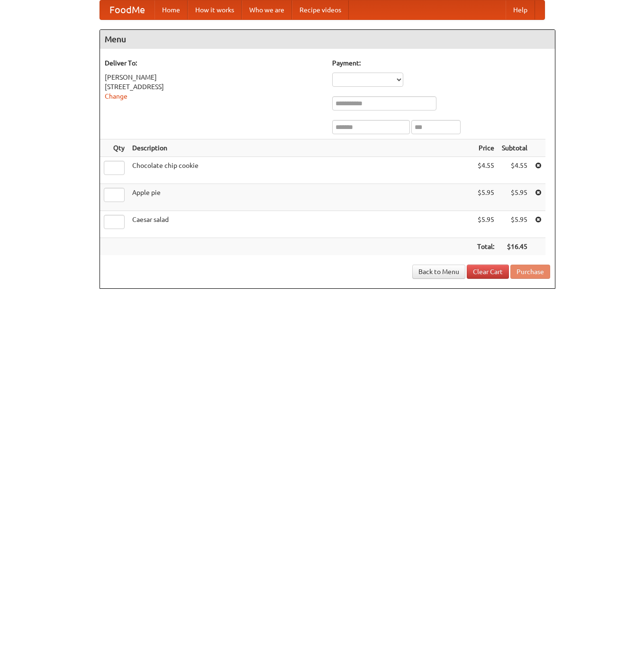 Image resolution: width=644 pixels, height=671 pixels. Describe the element at coordinates (321, 10) in the screenshot. I see `a: Recipe videos` at that location.